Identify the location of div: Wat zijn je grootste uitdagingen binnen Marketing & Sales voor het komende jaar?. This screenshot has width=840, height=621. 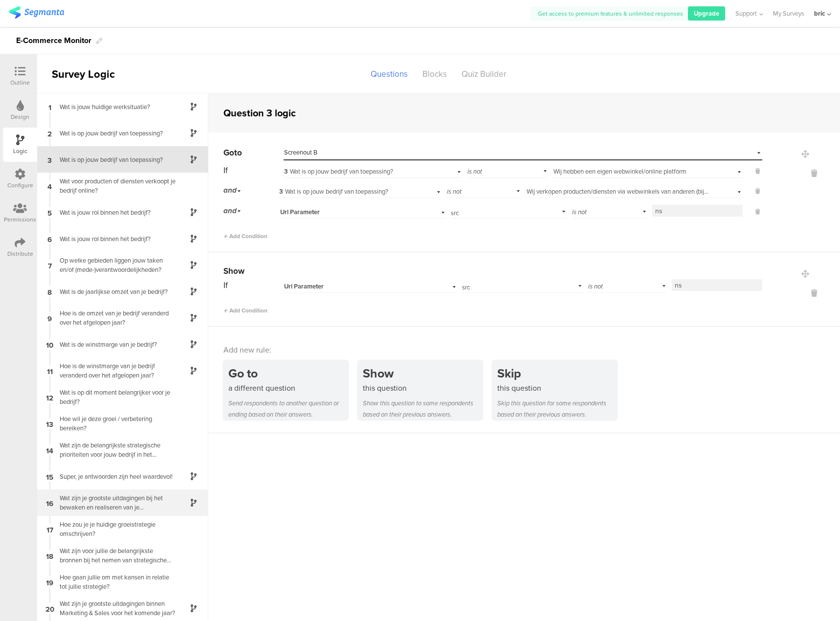
(116, 608).